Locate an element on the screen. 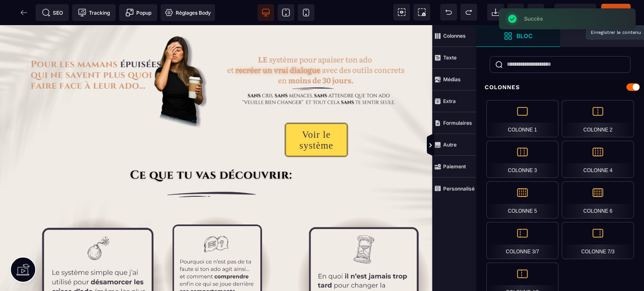 The image size is (644, 291). span: Extra is located at coordinates (454, 101).